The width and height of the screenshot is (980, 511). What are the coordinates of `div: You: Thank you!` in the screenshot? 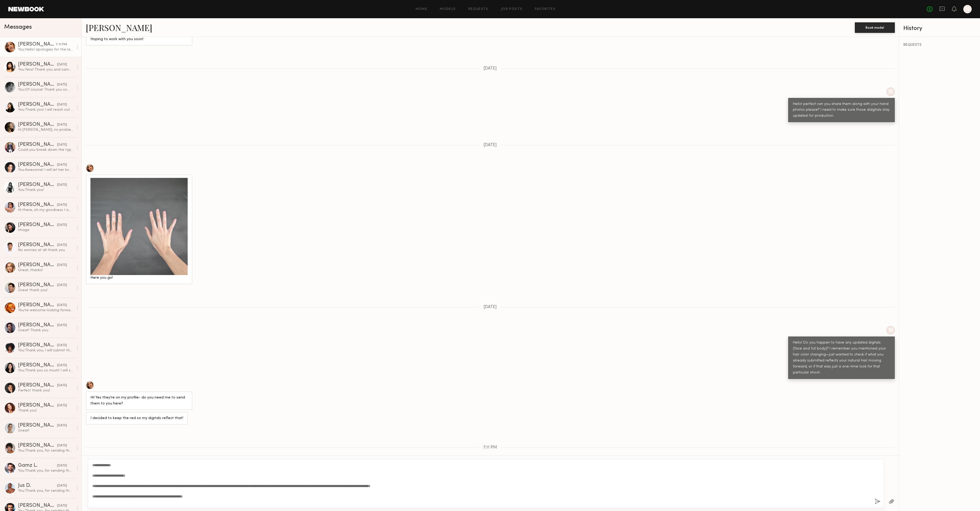 It's located at (46, 190).